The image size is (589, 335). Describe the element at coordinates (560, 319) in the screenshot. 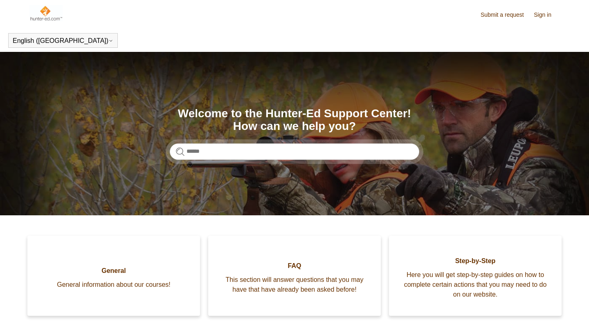

I see `div: Chat Support` at that location.